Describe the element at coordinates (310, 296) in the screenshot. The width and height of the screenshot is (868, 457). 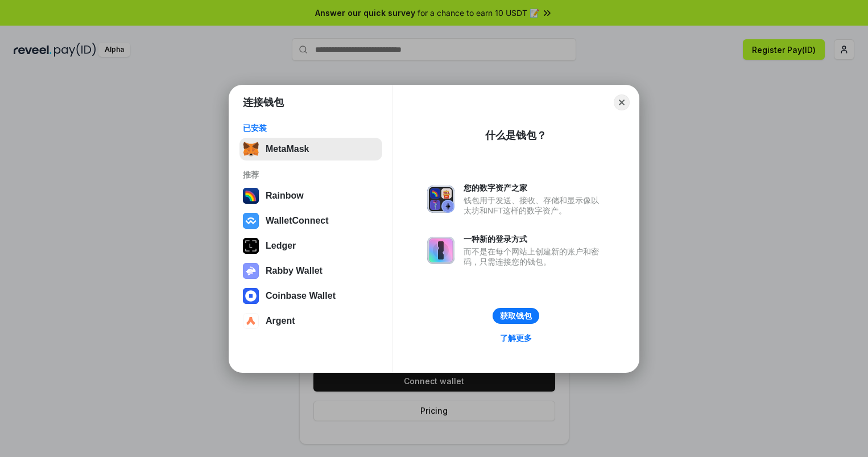
I see `button: Coinbase Wallet` at that location.